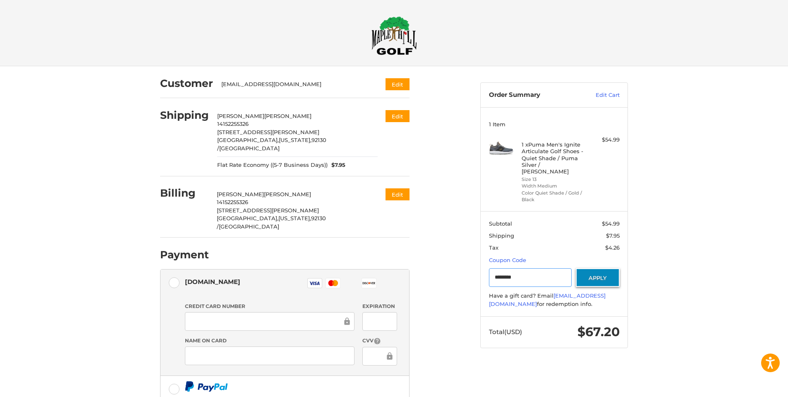  What do you see at coordinates (553, 186) in the screenshot?
I see `li: Width Medium` at bounding box center [553, 186].